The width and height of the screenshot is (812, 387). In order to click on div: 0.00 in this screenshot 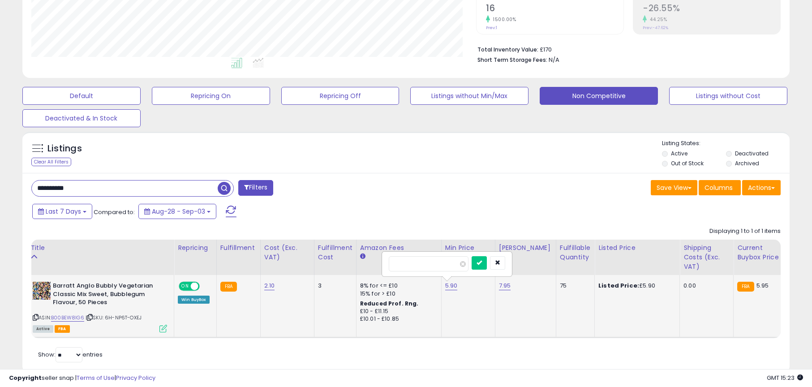, I will do `click(705, 286)`.